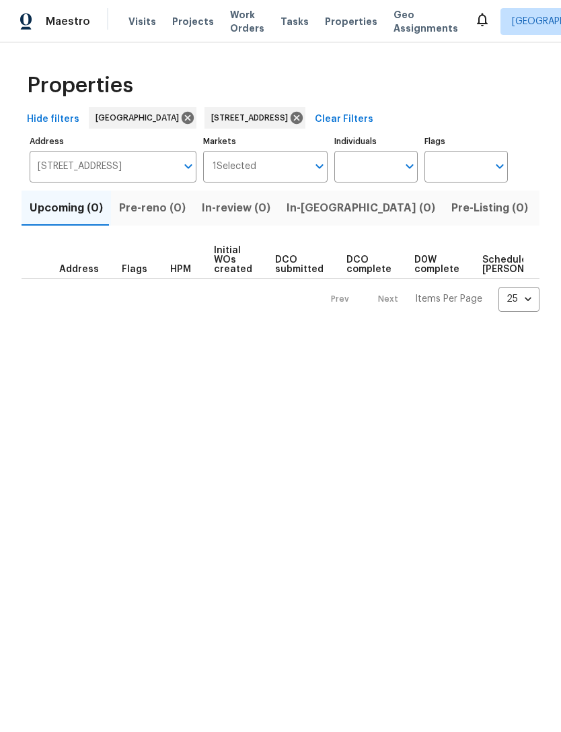 Image resolution: width=561 pixels, height=732 pixels. I want to click on span: D0W complete, so click(437, 265).